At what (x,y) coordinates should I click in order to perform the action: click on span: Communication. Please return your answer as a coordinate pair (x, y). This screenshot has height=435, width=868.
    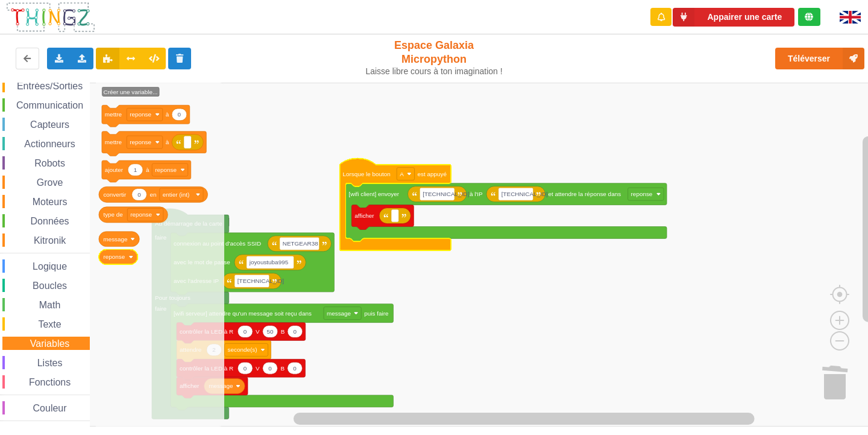
    Looking at the image, I should click on (49, 105).